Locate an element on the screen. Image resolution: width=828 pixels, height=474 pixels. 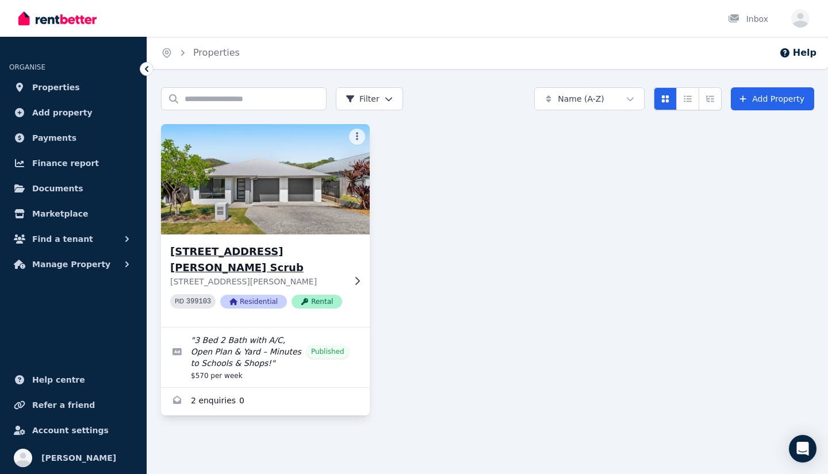
span: Account settings is located at coordinates (70, 431).